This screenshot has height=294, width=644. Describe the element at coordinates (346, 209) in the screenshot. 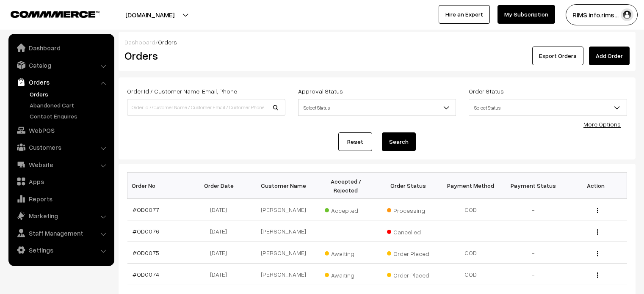

I see `span: Accepted` at that location.